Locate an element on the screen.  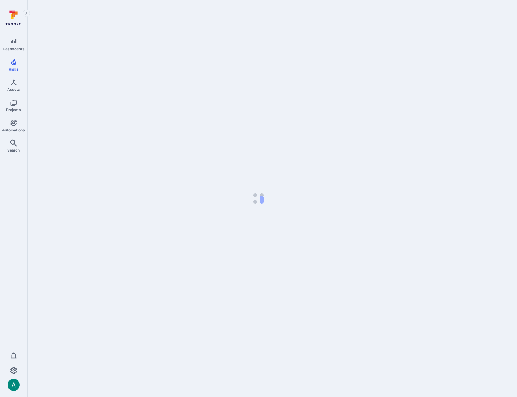
div: Arjan Dehar is located at coordinates (14, 385).